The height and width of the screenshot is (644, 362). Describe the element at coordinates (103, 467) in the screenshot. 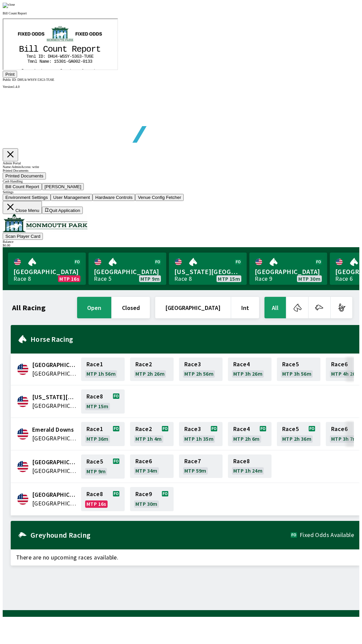

I see `a: Race5MTP 9m` at that location.